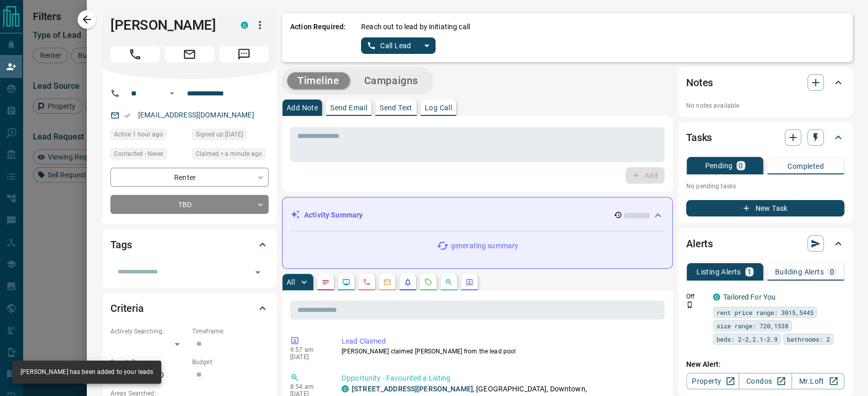 Image resolution: width=868 pixels, height=396 pixels. I want to click on svg: Email Verified, so click(127, 115).